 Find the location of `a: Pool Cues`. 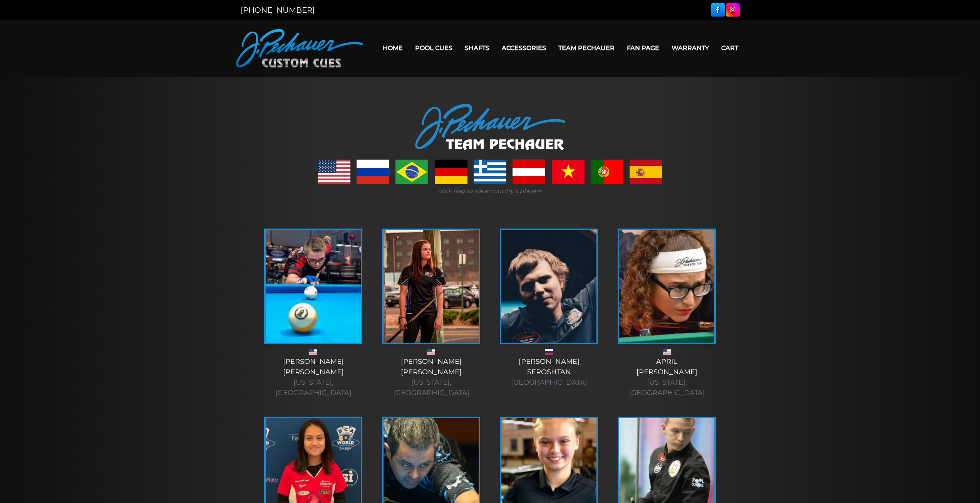

a: Pool Cues is located at coordinates (433, 48).